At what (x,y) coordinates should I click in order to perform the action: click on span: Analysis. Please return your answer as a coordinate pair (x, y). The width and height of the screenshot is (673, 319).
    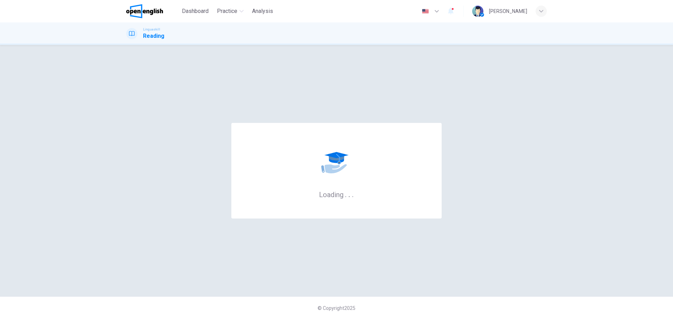
    Looking at the image, I should click on (262, 11).